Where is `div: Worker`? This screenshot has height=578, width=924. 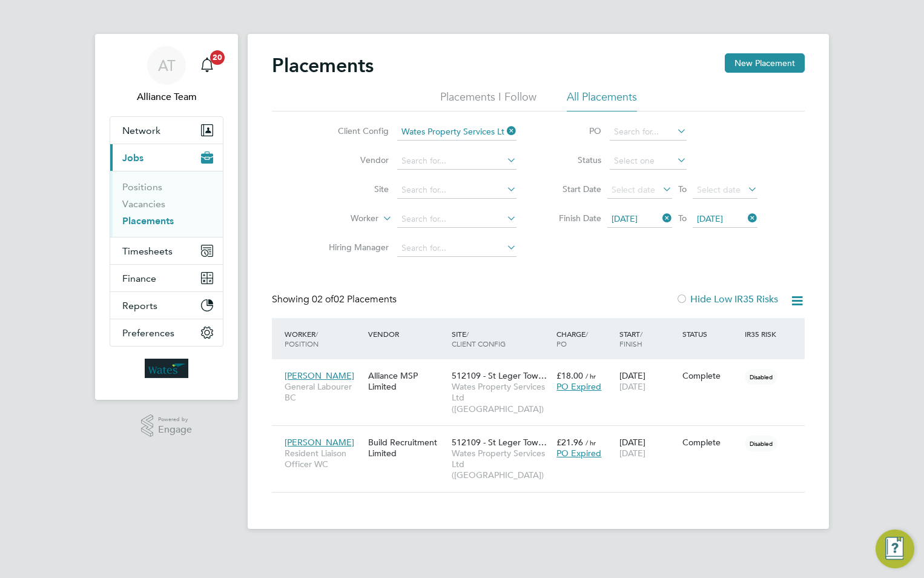
div: Worker is located at coordinates (323, 339).